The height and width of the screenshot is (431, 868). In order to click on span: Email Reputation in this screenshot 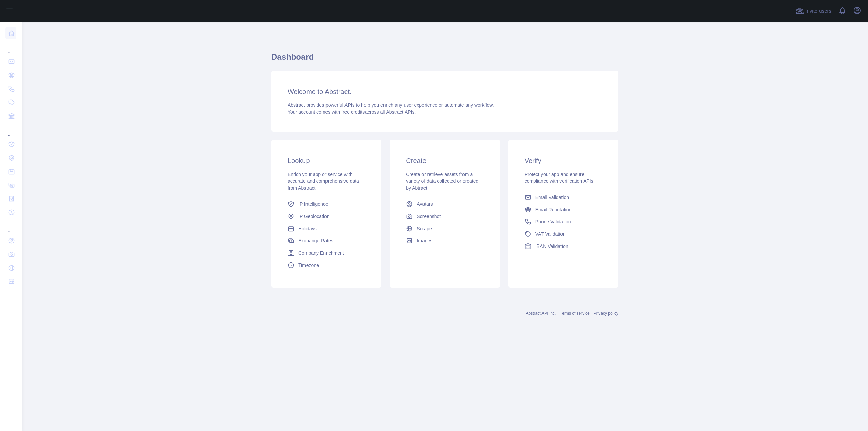, I will do `click(553, 209)`.